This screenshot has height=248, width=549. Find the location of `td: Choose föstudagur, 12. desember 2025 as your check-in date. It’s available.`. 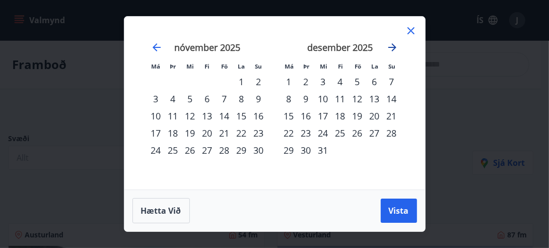

td: Choose föstudagur, 12. desember 2025 as your check-in date. It’s available. is located at coordinates (358, 99).